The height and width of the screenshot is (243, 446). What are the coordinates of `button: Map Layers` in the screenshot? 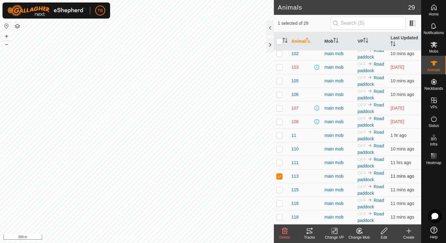 It's located at (17, 26).